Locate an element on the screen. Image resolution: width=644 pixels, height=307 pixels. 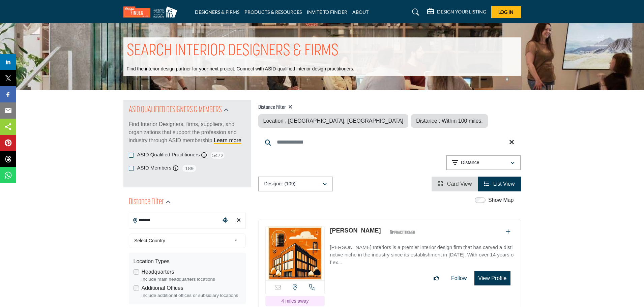
label: ASID Qualified Practitioners is located at coordinates (168, 155).